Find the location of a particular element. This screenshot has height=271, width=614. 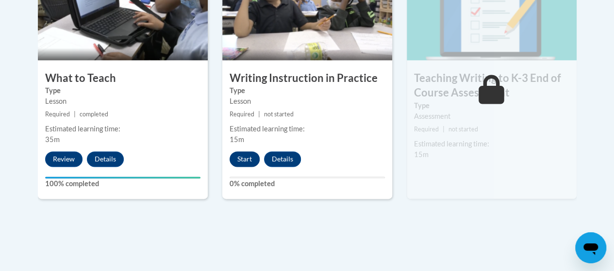

h3: What to Teach is located at coordinates (123, 78).